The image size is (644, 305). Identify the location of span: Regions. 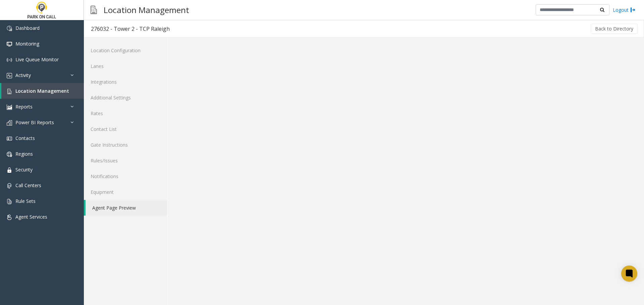
(24, 154).